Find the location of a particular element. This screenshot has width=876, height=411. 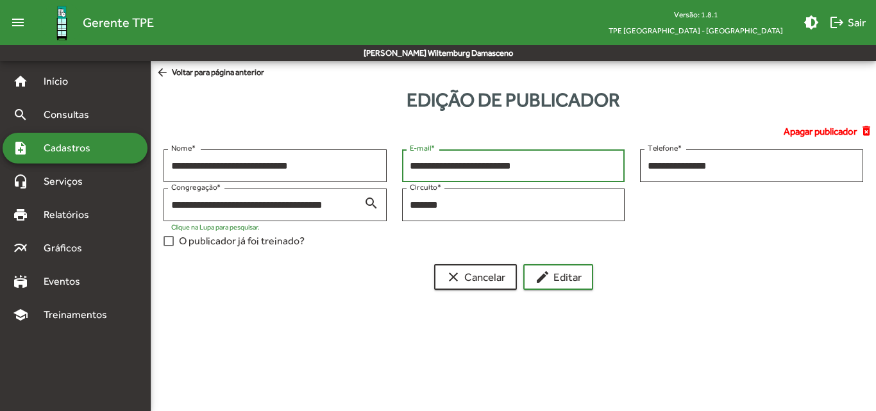

mat-icon: clear is located at coordinates (454, 277).